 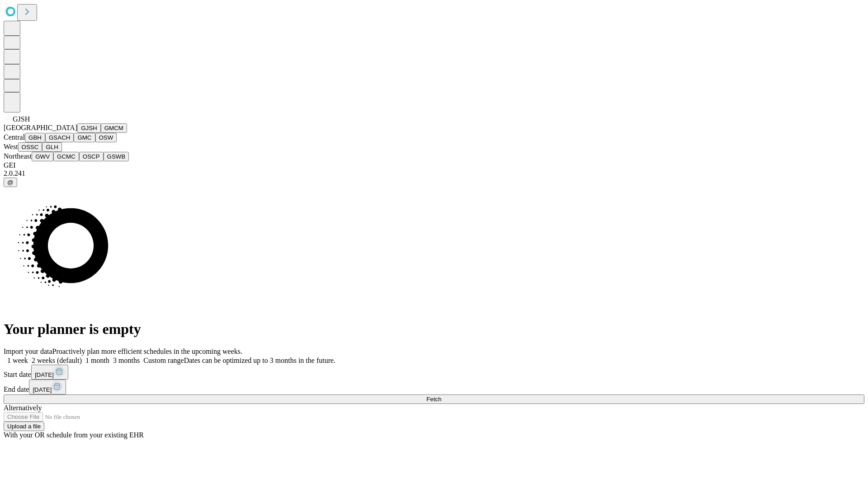 What do you see at coordinates (89, 128) in the screenshot?
I see `button: GJSH` at bounding box center [89, 128].